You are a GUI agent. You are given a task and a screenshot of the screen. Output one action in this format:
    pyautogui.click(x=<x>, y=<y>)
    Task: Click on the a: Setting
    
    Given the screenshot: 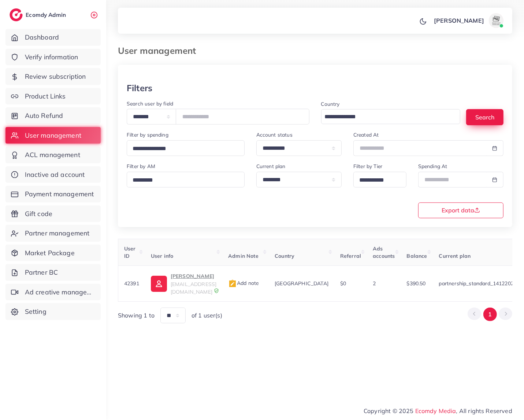 What is the action you would take?
    pyautogui.click(x=53, y=312)
    